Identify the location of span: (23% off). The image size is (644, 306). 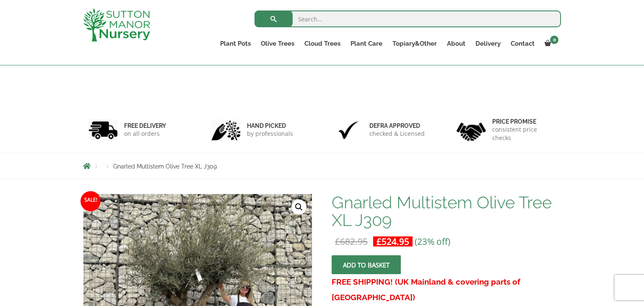
(433, 241).